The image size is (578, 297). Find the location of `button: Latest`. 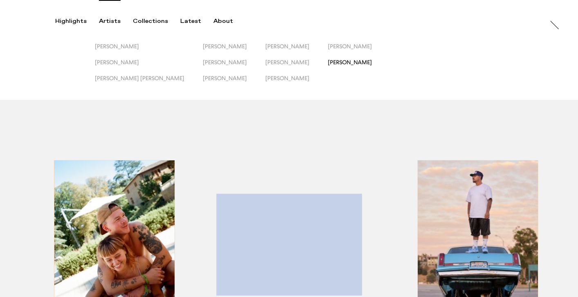

button: Latest is located at coordinates (197, 21).